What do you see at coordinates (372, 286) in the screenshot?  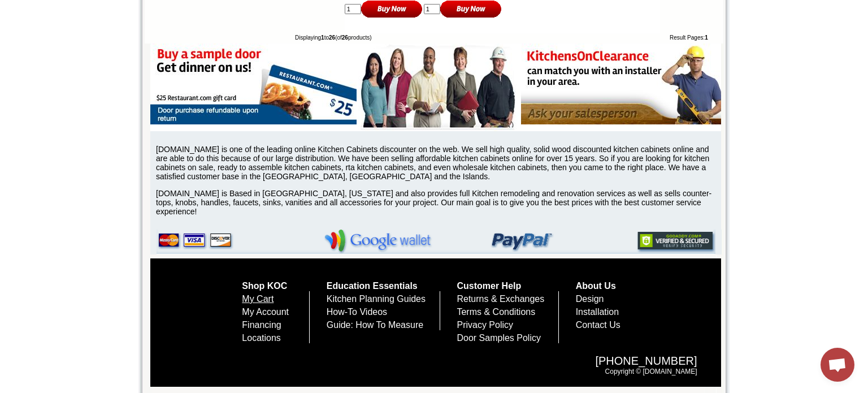 I see `a: Education Essentials` at bounding box center [372, 286].